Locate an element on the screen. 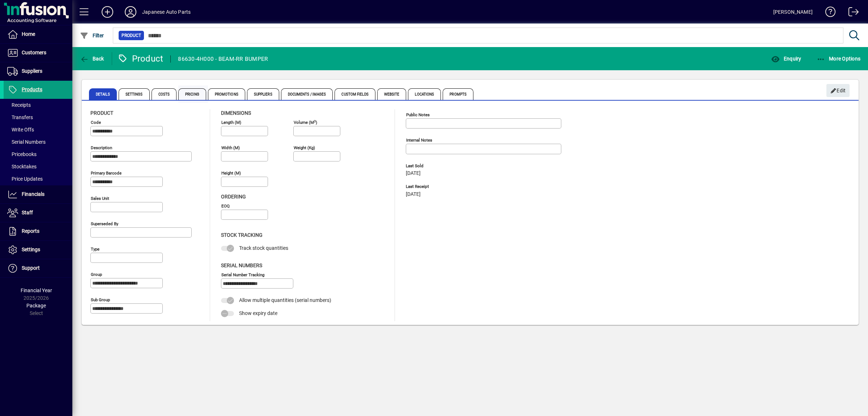 The image size is (868, 416). mat-label: Superseded by is located at coordinates (105, 224).